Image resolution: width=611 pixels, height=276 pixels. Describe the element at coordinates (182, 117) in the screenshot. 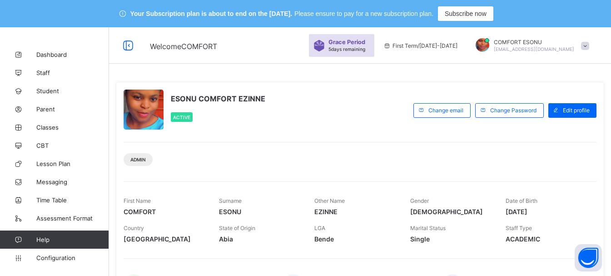

I see `span: Active` at that location.